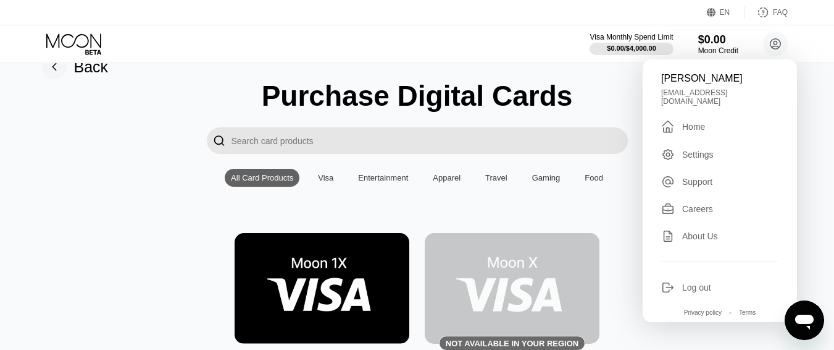 This screenshot has height=350, width=834. I want to click on div: Food, so click(594, 177).